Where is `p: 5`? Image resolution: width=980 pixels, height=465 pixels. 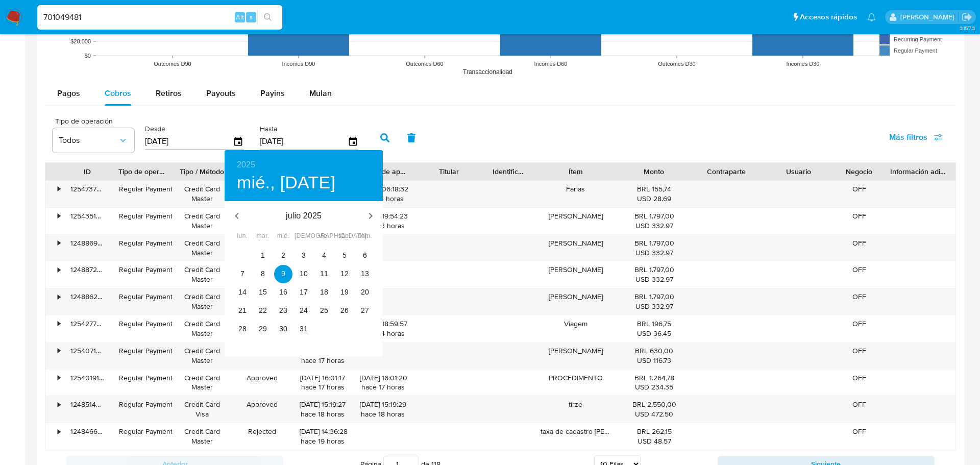 p: 5 is located at coordinates (344, 255).